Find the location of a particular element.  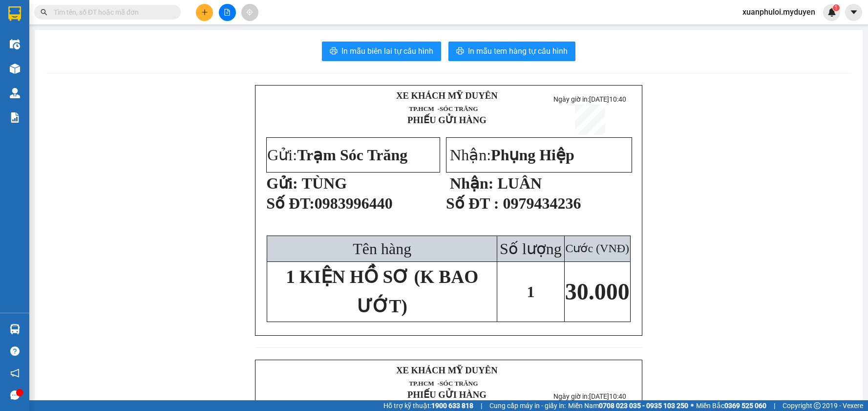

span: xuanphuloi.myduyen is located at coordinates (779, 12).